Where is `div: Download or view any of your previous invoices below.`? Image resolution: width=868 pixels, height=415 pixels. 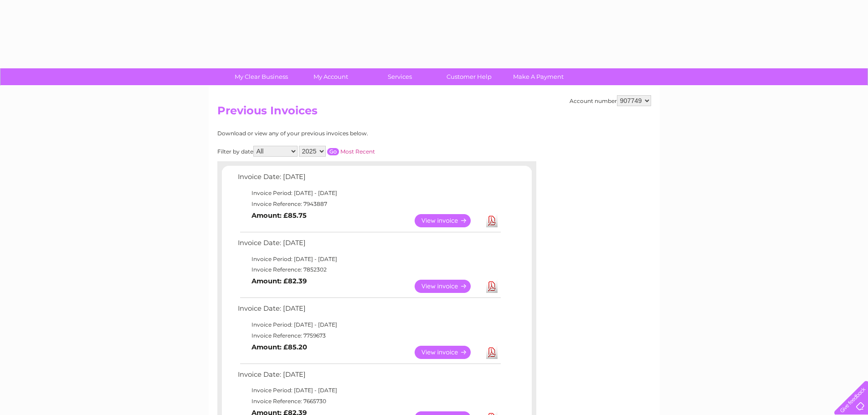 div: Download or view any of your previous invoices below. is located at coordinates (337, 133).